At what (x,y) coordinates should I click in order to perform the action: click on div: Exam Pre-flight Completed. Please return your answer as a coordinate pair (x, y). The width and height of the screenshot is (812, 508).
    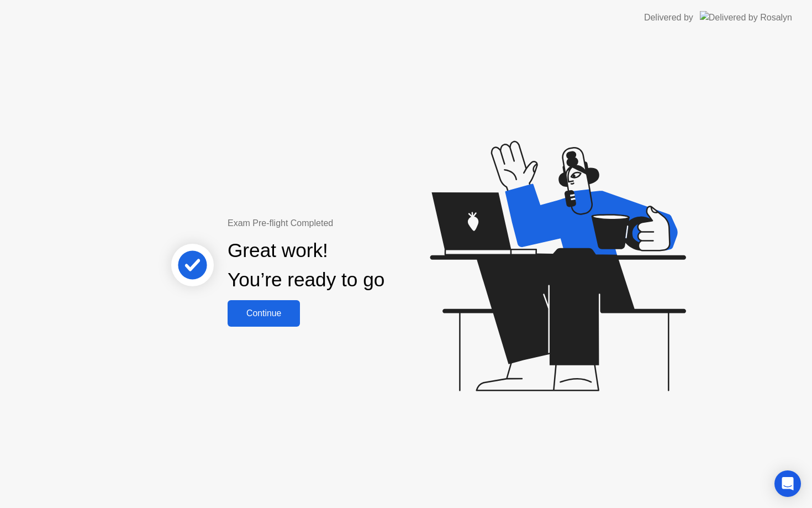
    Looking at the image, I should click on (342, 224).